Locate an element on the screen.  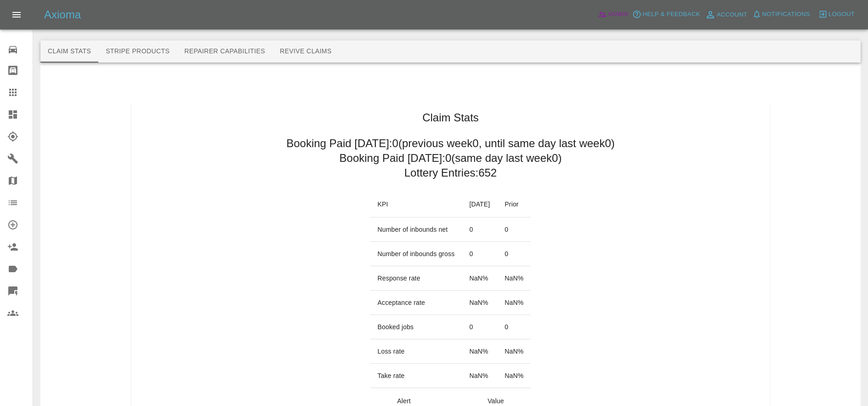
button: Open drawer is located at coordinates (17, 14).